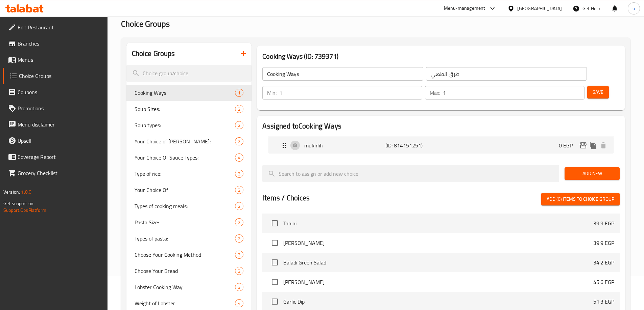 The image size is (644, 310). Describe the element at coordinates (60, 141) in the screenshot. I see `span: Upsell` at that location.